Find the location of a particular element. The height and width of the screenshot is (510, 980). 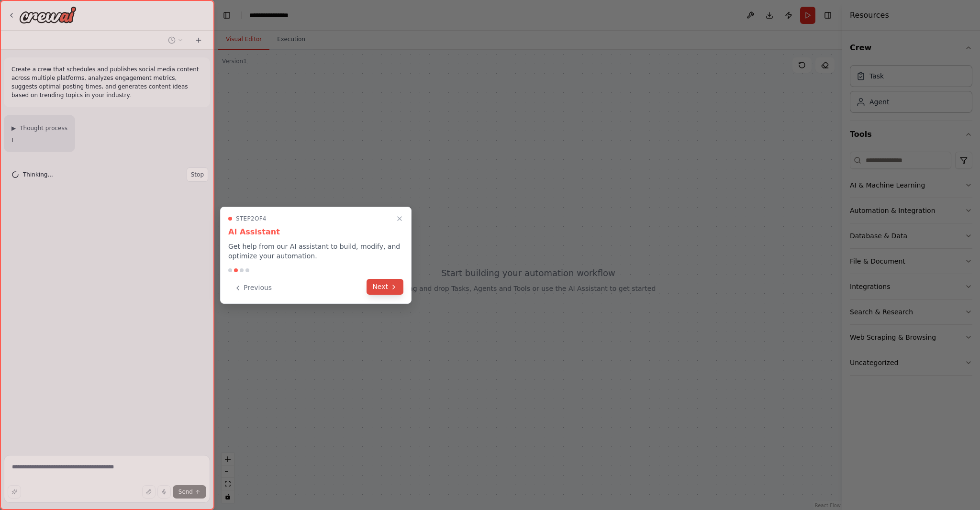

button: Hide left sidebar is located at coordinates (227, 15).